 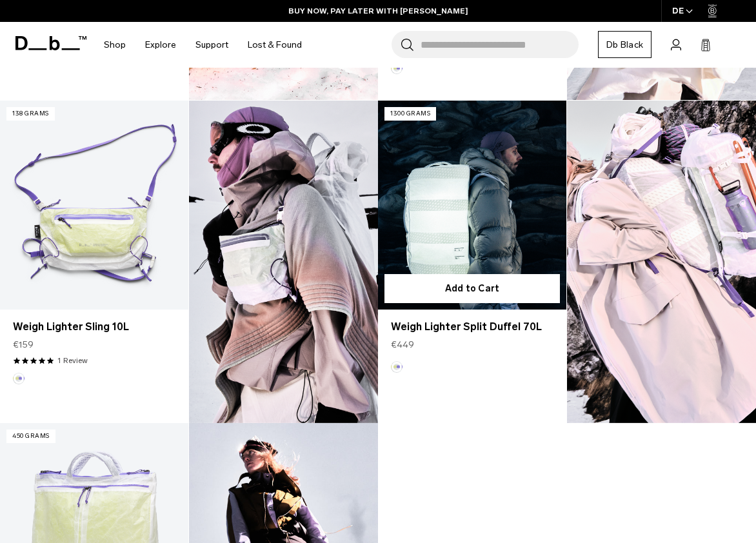 What do you see at coordinates (472, 288) in the screenshot?
I see `button: Add to Cart` at bounding box center [472, 288].